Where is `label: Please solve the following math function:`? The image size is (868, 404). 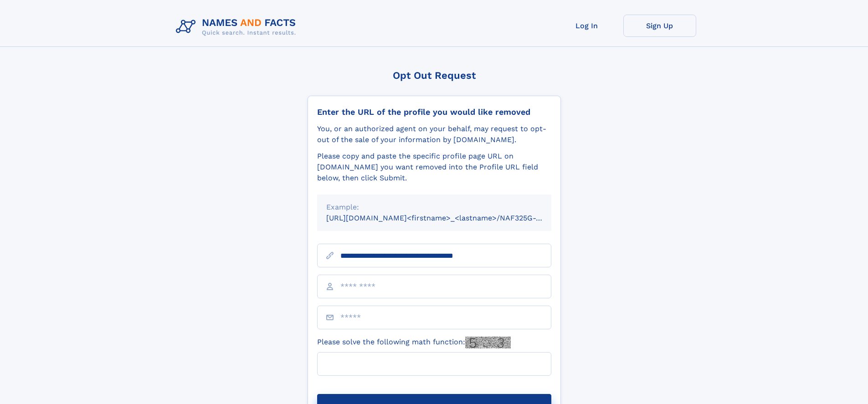
label: Please solve the following math function: is located at coordinates (414, 343).